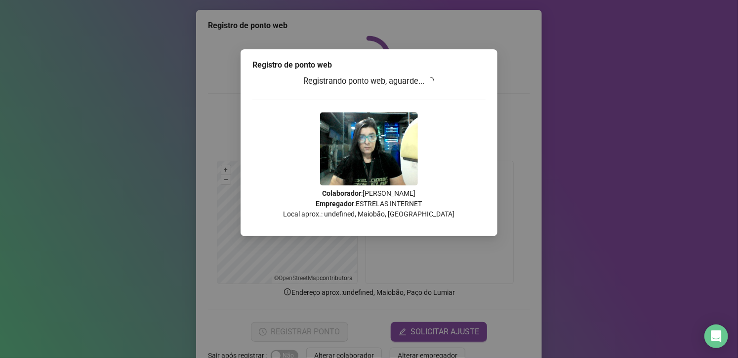 This screenshot has width=738, height=358. What do you see at coordinates (342, 194) in the screenshot?
I see `strong: Colaborador` at bounding box center [342, 194].